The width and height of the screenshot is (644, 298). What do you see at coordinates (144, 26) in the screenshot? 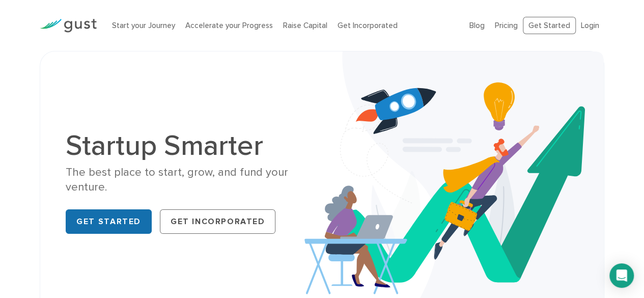
I see `a: Start your Journey` at bounding box center [144, 26].